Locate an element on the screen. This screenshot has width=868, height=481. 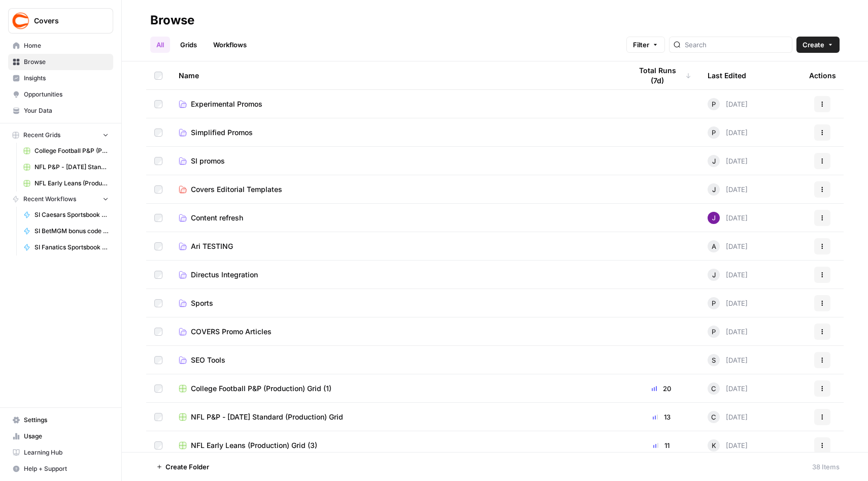
div: 38 Items is located at coordinates (826, 467).